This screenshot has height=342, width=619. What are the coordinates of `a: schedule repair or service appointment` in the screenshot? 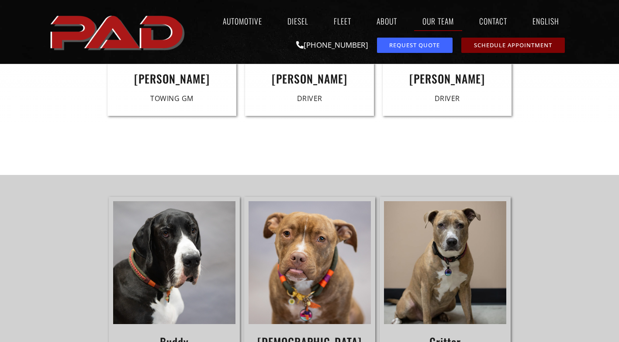 It's located at (513, 45).